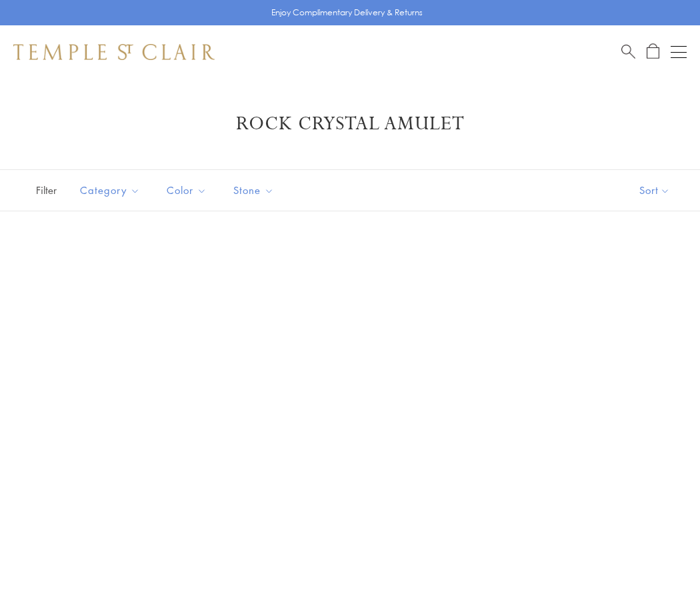  I want to click on h1: Rock Crystal Amulet, so click(350, 124).